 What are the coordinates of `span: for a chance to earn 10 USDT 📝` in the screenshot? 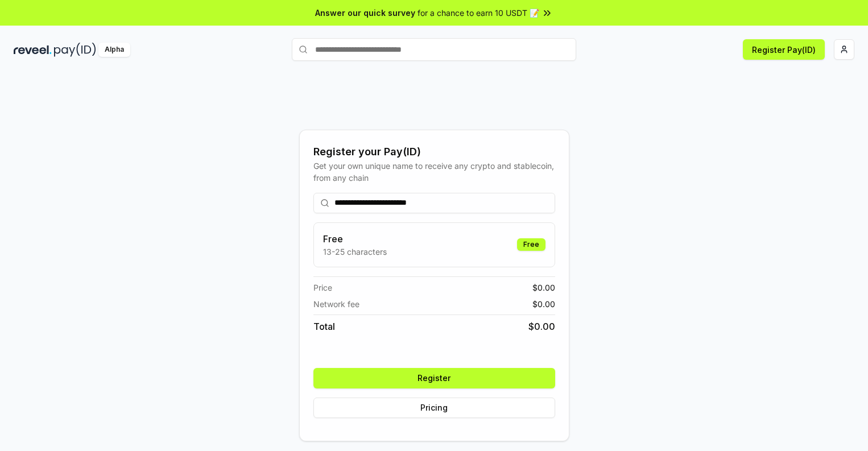 It's located at (479, 13).